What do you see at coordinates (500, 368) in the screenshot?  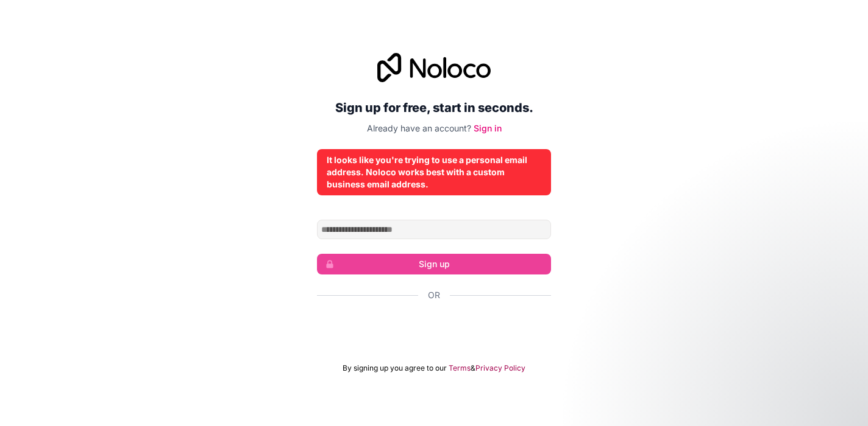 I see `a: Privacy Policy` at bounding box center [500, 368].